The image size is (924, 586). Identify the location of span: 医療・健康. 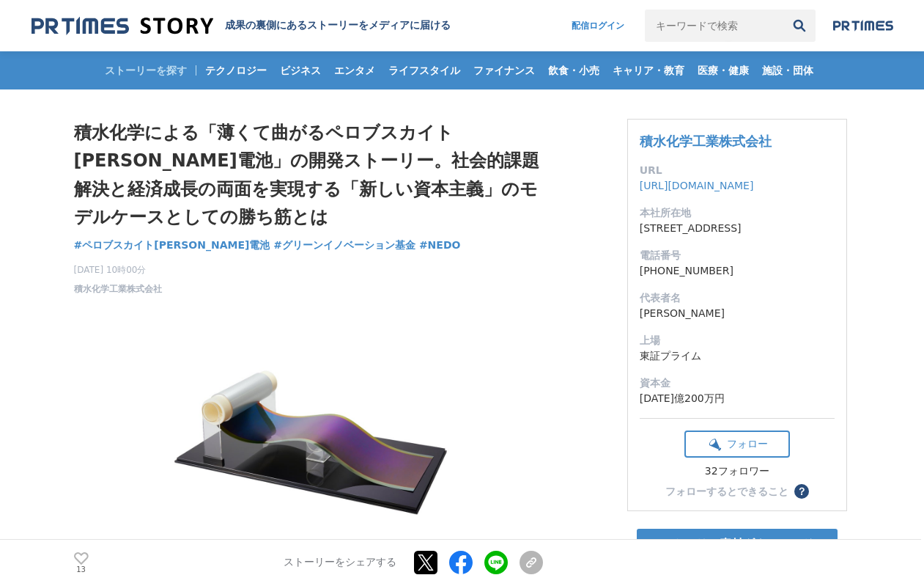
(723, 70).